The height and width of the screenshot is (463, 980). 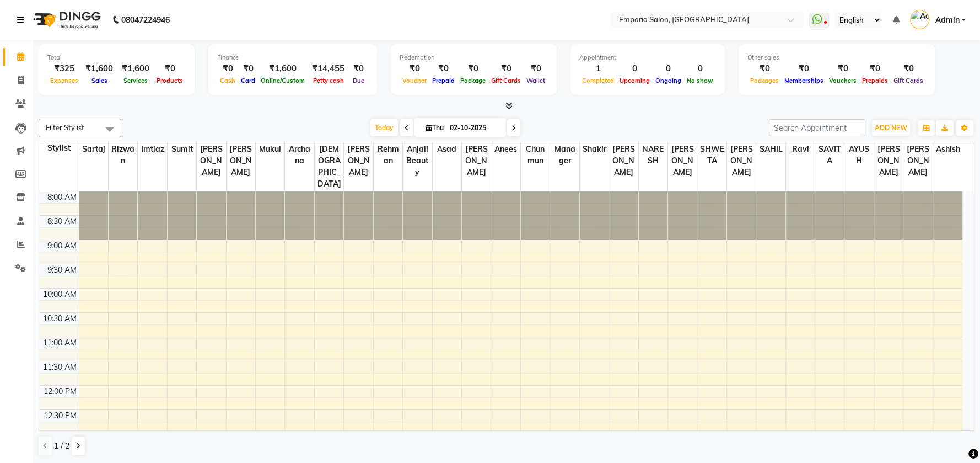 What do you see at coordinates (60, 294) in the screenshot?
I see `div: 10:00 AM` at bounding box center [60, 294].